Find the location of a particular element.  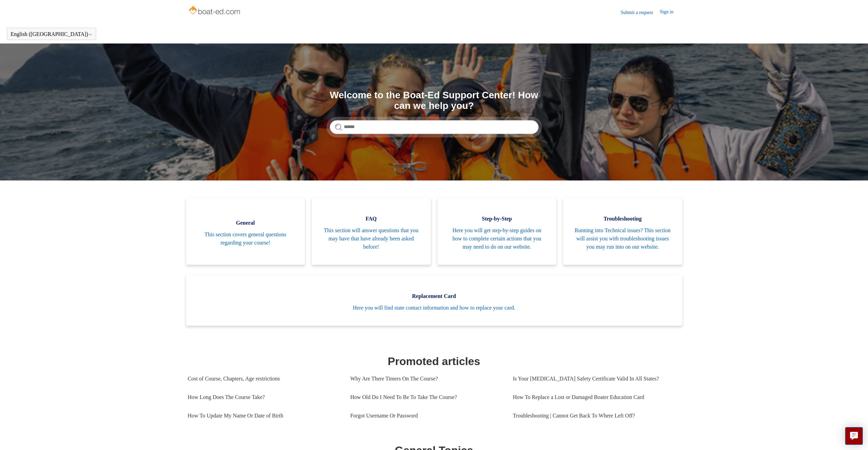

span: Replacement Card is located at coordinates (434, 297).